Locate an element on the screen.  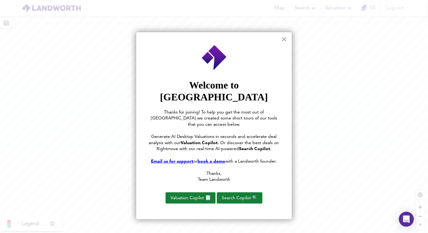
a: book a demo is located at coordinates (212, 161).